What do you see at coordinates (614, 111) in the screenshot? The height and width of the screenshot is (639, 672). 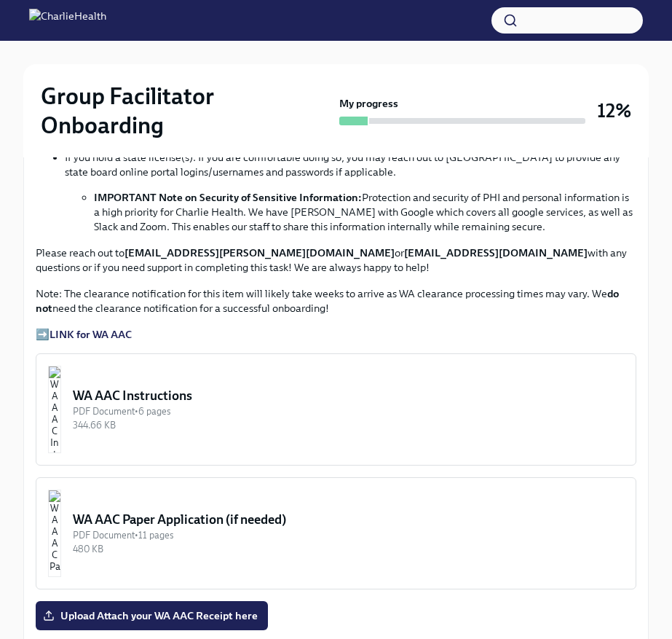 I see `h3: 12%` at bounding box center [614, 111].